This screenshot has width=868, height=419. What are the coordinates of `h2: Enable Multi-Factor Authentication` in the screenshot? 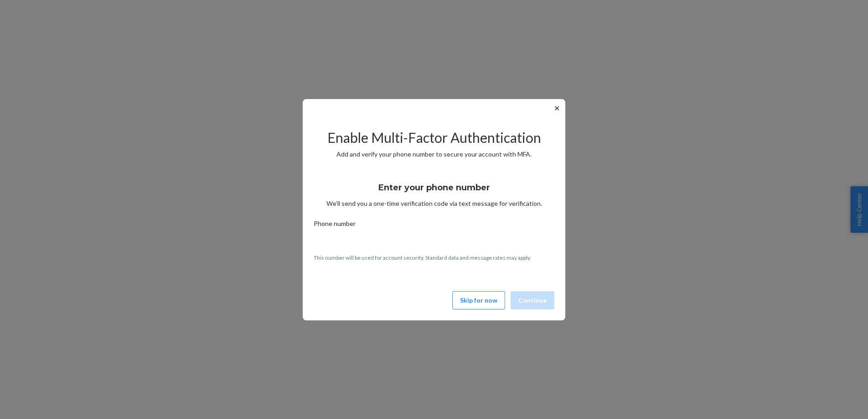 It's located at (434, 137).